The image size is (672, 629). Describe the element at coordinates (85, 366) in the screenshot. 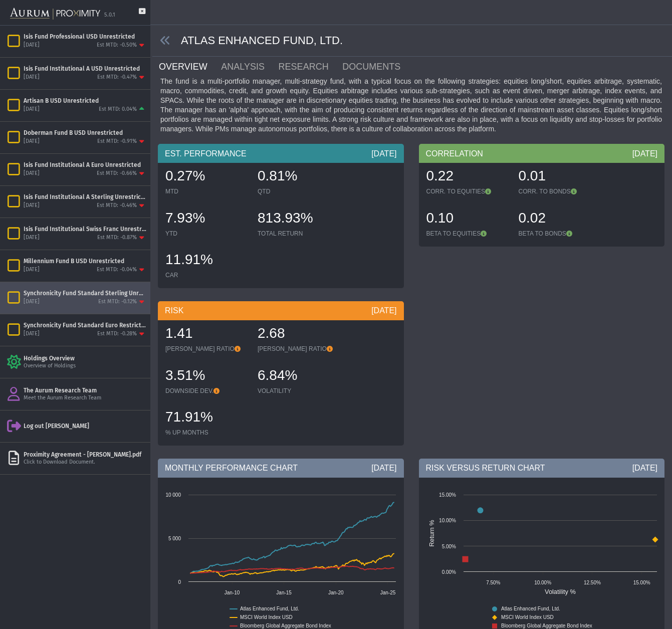

I see `div: Overview of Holdings` at that location.